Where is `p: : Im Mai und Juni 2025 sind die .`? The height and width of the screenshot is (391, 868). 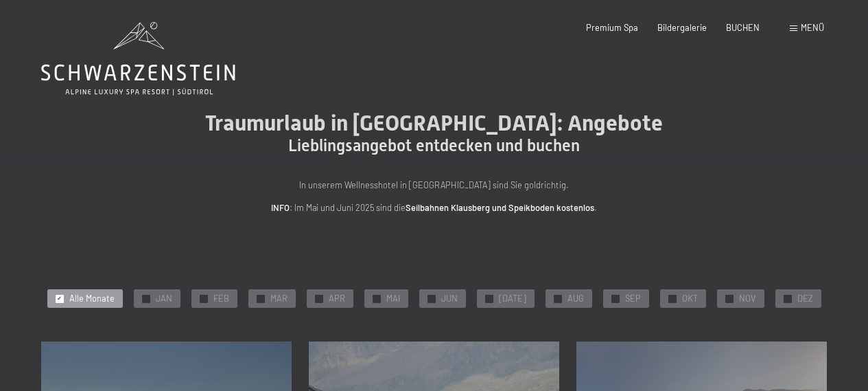
p: : Im Mai und Juni 2025 sind die . is located at coordinates (434, 208).